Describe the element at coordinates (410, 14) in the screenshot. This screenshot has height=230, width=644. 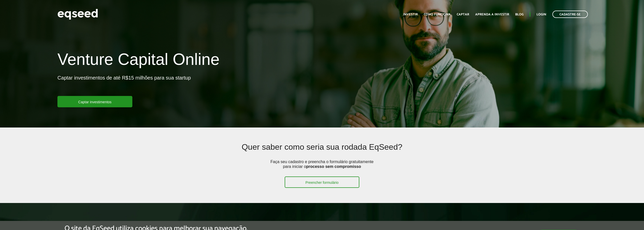
I see `a: Investir` at that location.